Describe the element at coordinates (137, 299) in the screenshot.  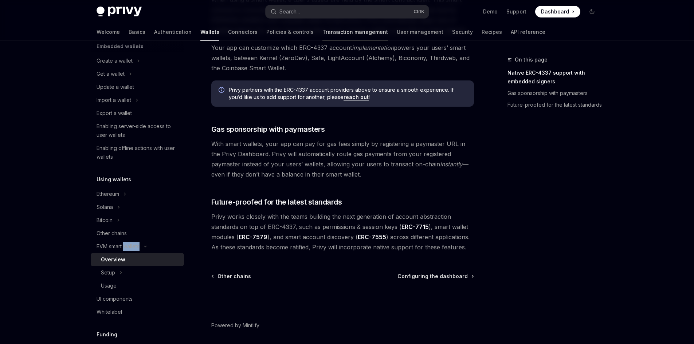
I see `a: UI components` at that location.